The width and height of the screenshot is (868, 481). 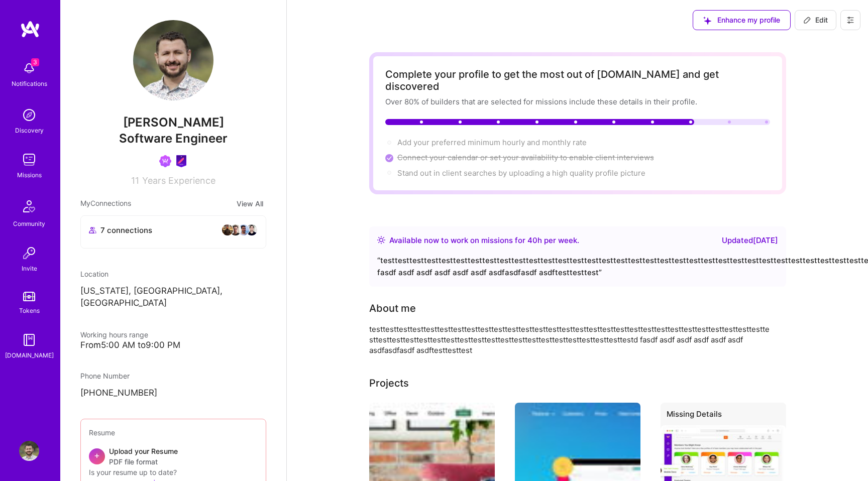 I want to click on div: +Upload your ResumePDF file format, so click(x=173, y=456).